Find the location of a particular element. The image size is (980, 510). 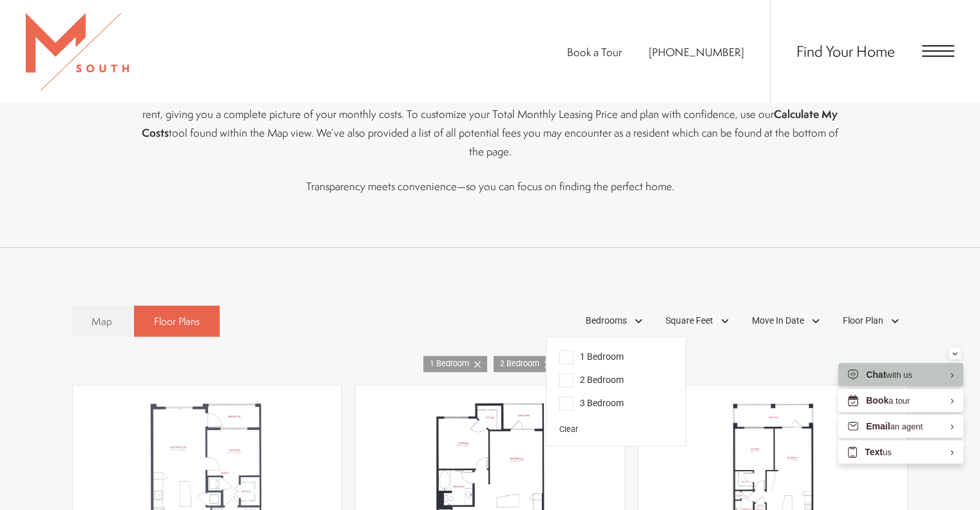

span: Bedrooms is located at coordinates (607, 320).